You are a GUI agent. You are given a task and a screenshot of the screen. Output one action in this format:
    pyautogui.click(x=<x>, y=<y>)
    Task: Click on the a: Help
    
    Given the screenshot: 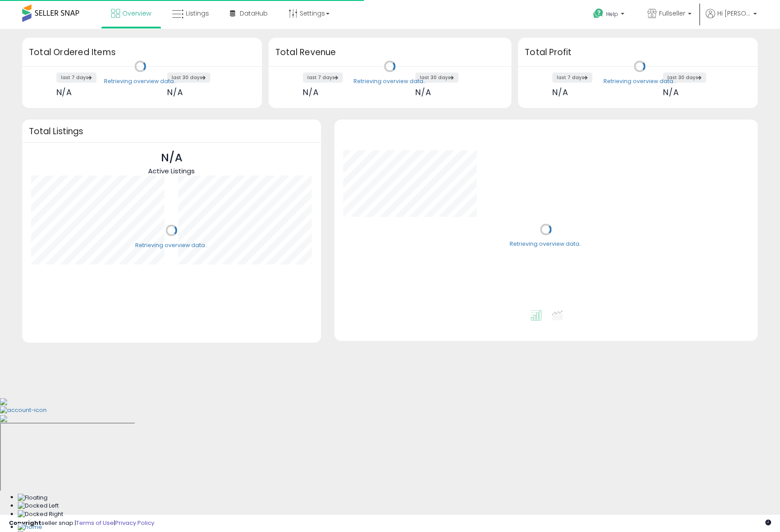 What is the action you would take?
    pyautogui.click(x=610, y=15)
    